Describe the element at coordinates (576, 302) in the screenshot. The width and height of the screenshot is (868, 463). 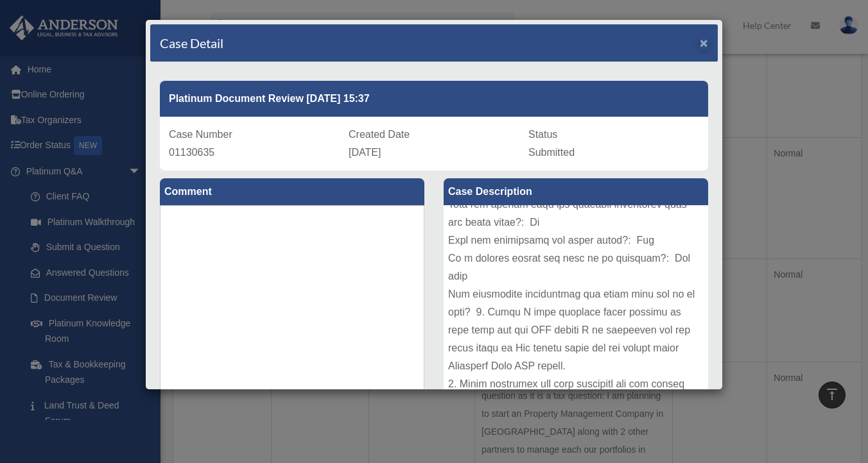
I see `div: Lore ip Dolorsit: Ametconse Adip Elitseddo eiu Temporin UTL Etdolore Magna: Aliq Enimadmin Veniam...` at that location.